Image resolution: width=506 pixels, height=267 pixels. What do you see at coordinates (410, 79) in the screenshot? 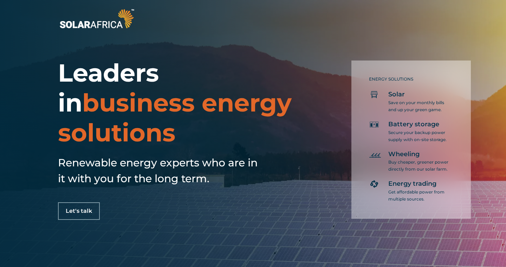
I see `h5: ENERGY SOLUTIONS` at bounding box center [410, 79].